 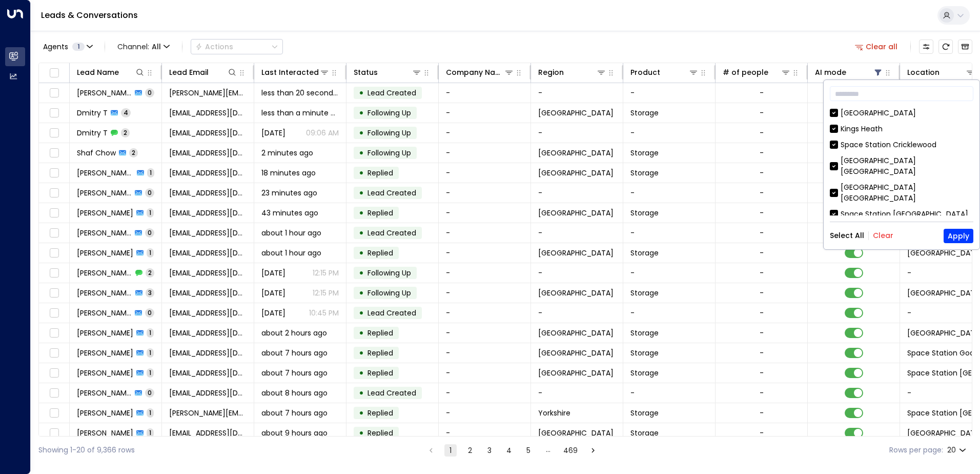 I want to click on div: Kings Heath, so click(x=902, y=129).